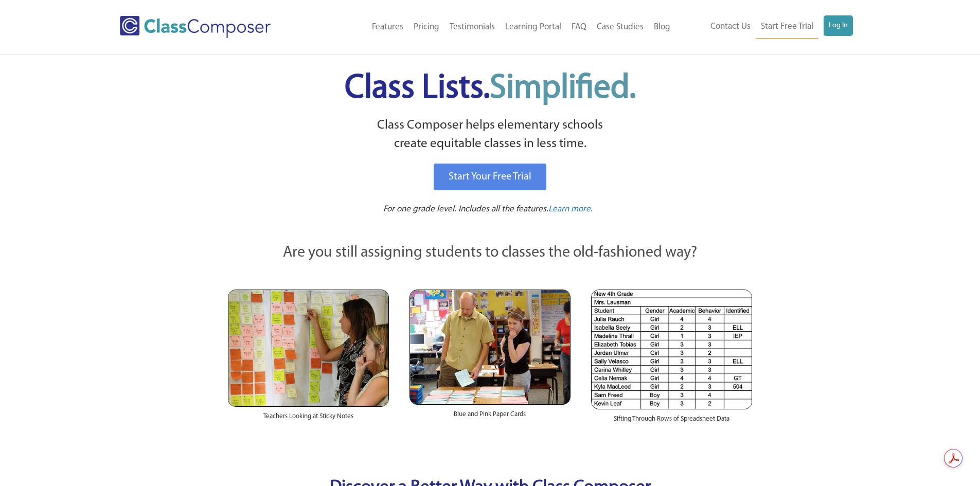 The image size is (980, 486). Describe the element at coordinates (671, 349) in the screenshot. I see `img: Spreadsheets` at that location.